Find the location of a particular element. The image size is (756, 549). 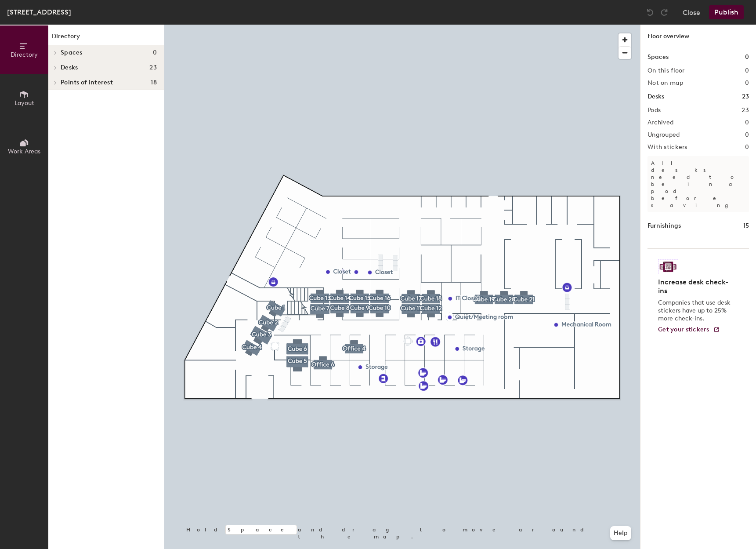

span: Get your stickers is located at coordinates (683, 329).